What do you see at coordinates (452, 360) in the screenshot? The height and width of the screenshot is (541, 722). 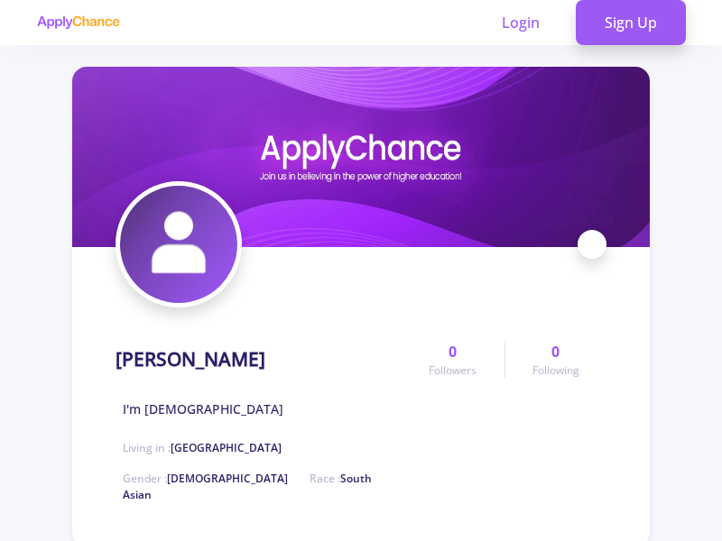 I see `a: 0Followers` at bounding box center [452, 360].